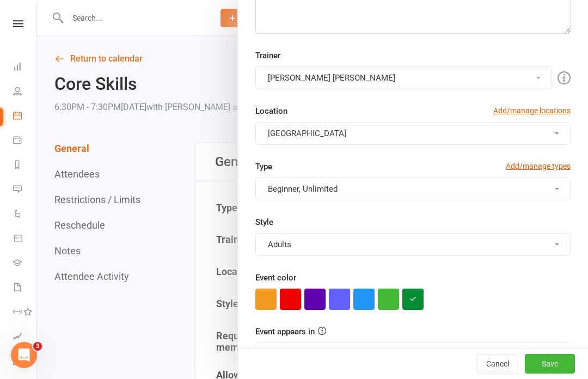 This screenshot has height=379, width=588. What do you see at coordinates (25, 165) in the screenshot?
I see `a: Reports` at bounding box center [25, 165].